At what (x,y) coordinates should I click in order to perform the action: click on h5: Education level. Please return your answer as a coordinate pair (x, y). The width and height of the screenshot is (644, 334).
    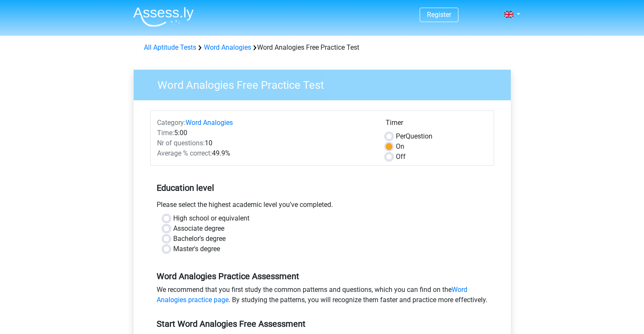
    Looking at the image, I should click on (322, 188).